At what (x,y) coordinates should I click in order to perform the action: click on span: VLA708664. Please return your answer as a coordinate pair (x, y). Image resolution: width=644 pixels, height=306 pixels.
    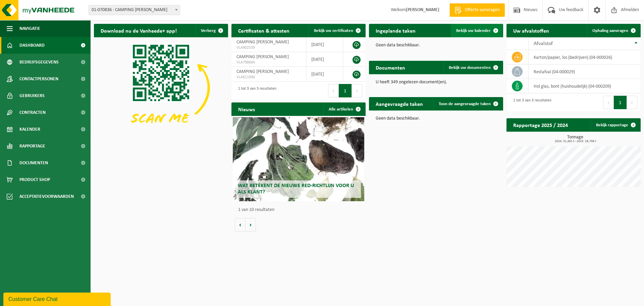
    Looking at the image, I should click on (269, 62).